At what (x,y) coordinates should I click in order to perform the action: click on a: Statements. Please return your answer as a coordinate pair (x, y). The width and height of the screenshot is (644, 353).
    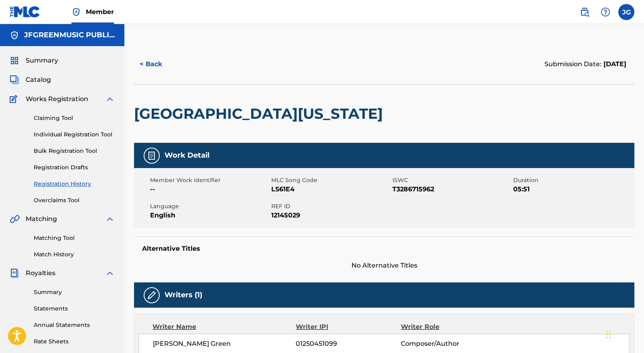
    Looking at the image, I should click on (74, 308).